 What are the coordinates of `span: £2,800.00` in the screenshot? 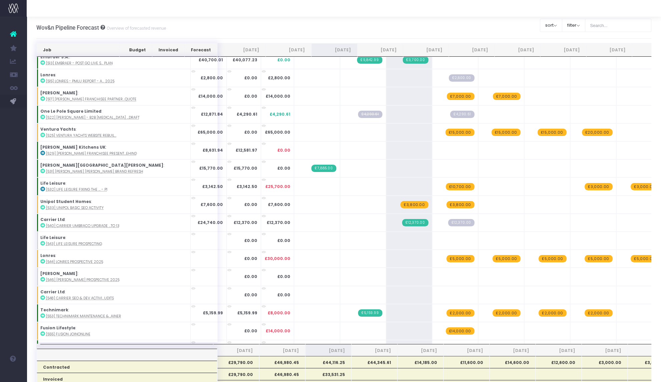 It's located at (279, 78).